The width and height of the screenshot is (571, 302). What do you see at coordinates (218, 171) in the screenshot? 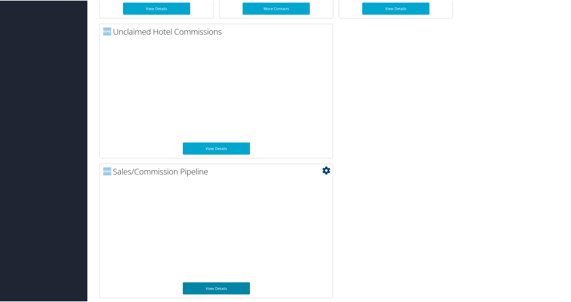
I see `h2: Sales/Commission Pipeline` at bounding box center [218, 171].